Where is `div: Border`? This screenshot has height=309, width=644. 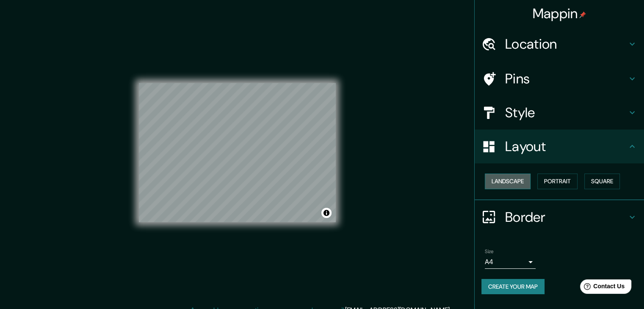
div: Border is located at coordinates (560, 217).